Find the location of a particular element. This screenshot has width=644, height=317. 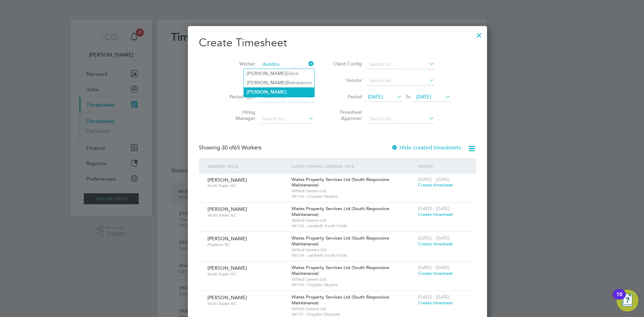

label: Worker is located at coordinates (240, 64).